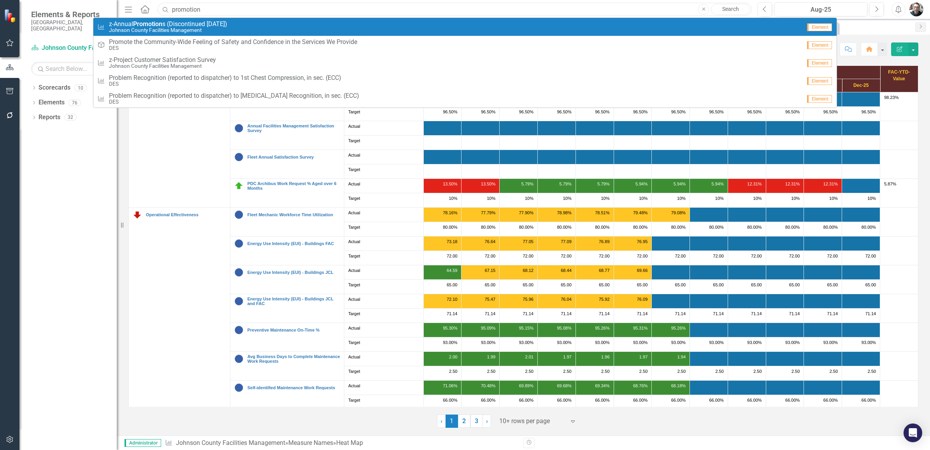  I want to click on a: 2, so click(464, 421).